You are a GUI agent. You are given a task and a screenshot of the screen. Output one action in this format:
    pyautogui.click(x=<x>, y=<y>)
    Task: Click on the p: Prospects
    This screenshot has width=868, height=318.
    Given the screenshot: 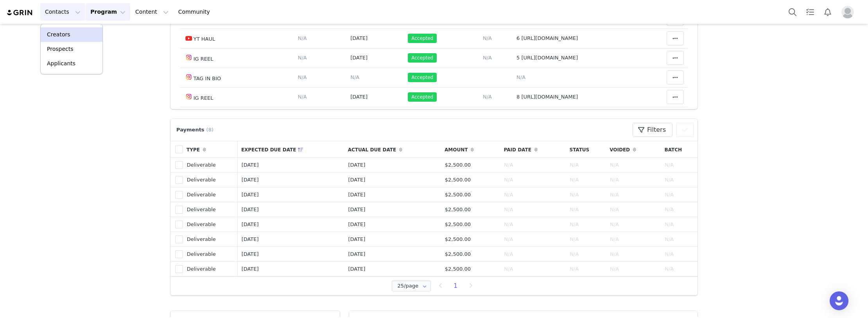 What is the action you would take?
    pyautogui.click(x=60, y=49)
    